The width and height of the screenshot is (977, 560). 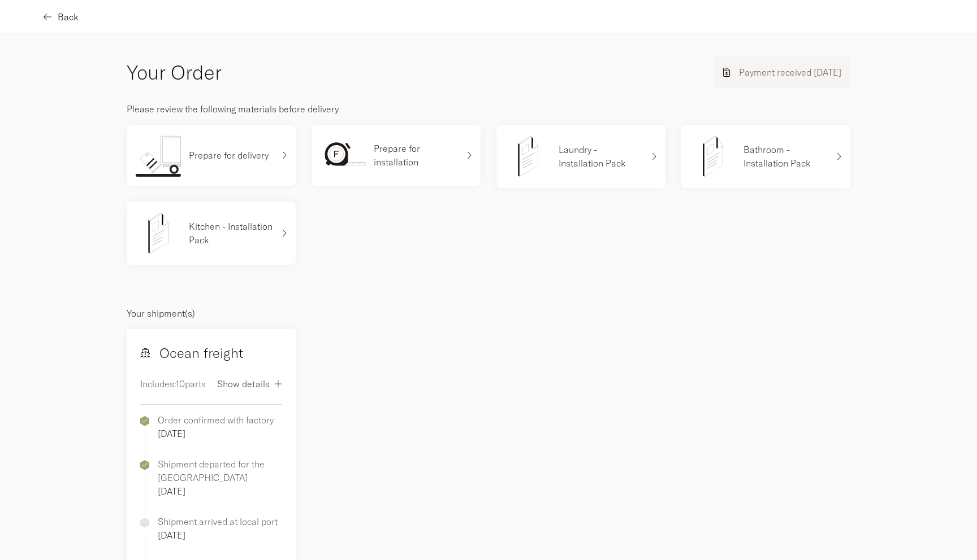 What do you see at coordinates (416, 155) in the screenshot?
I see `p: Prepare for installation` at bounding box center [416, 155].